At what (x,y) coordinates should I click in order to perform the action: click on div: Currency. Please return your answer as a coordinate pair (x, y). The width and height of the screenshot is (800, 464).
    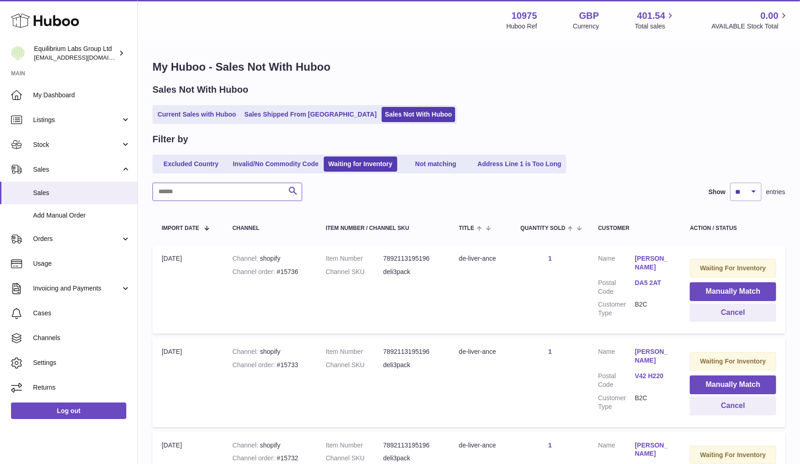
    Looking at the image, I should click on (586, 26).